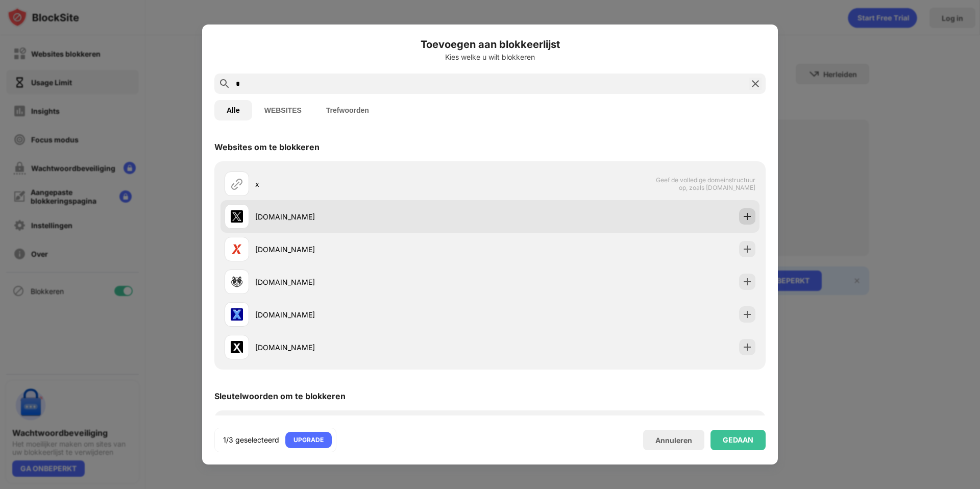 This screenshot has height=489, width=980. I want to click on div: Sleutelwoorden om te blokkeren, so click(280, 396).